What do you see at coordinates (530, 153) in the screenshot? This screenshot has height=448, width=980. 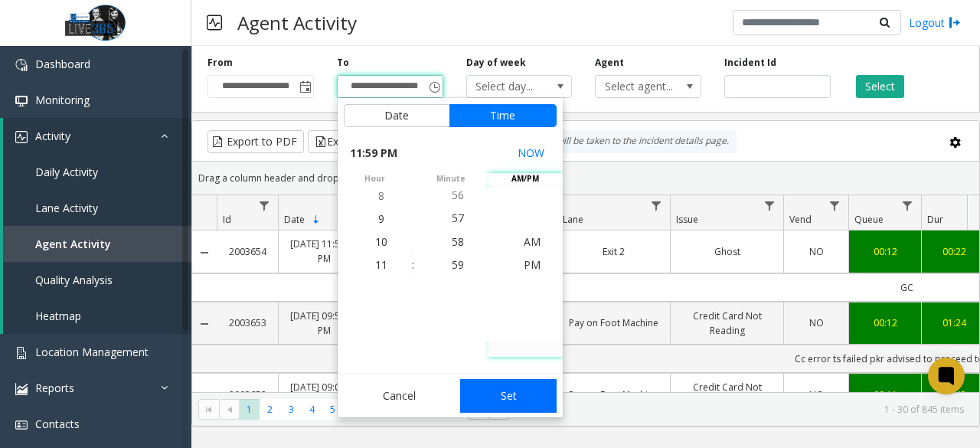 I see `button: Select now` at bounding box center [530, 153].